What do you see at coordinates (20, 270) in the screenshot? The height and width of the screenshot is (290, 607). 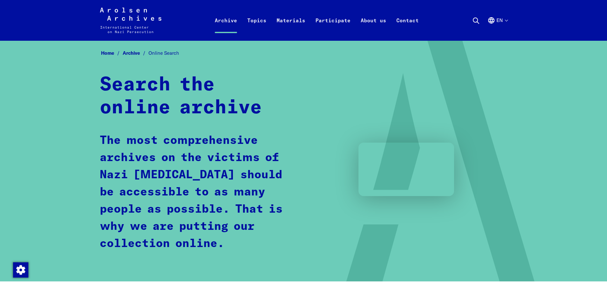 I see `div: Change consent` at bounding box center [20, 270].